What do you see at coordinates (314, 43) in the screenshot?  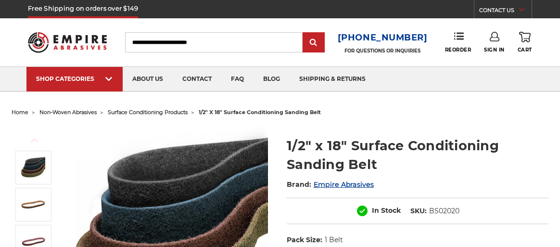 I see `input: Submit` at bounding box center [314, 43].